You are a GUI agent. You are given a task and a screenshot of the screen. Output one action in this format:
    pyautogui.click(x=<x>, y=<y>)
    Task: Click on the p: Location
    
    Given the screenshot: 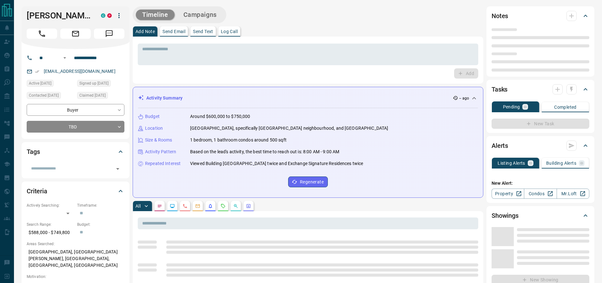 What is the action you would take?
    pyautogui.click(x=154, y=128)
    